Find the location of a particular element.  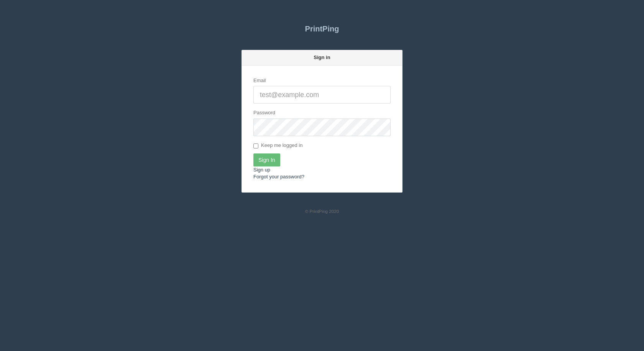

input: Keep me logged in is located at coordinates (256, 146).